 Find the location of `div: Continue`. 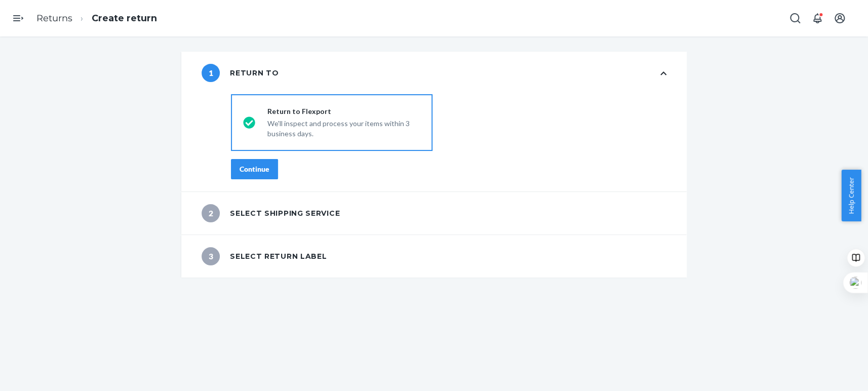

div: Continue is located at coordinates (254, 169).